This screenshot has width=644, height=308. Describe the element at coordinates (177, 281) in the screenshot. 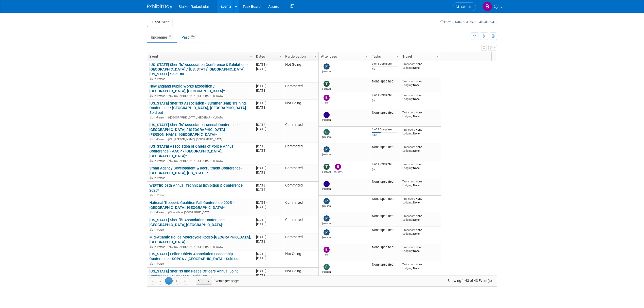

I see `a: Go to the next page` at that location.